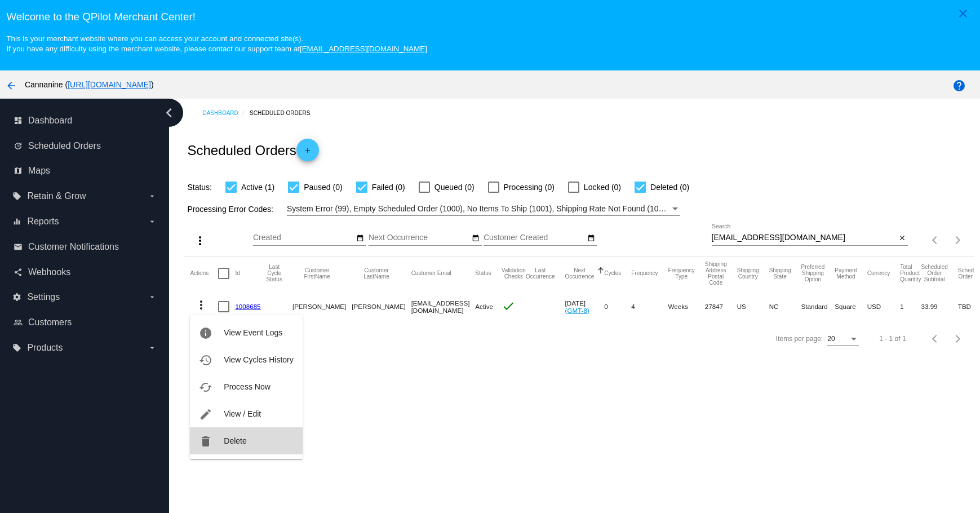 This screenshot has width=980, height=513. Describe the element at coordinates (253, 333) in the screenshot. I see `span: View Event Logs` at that location.